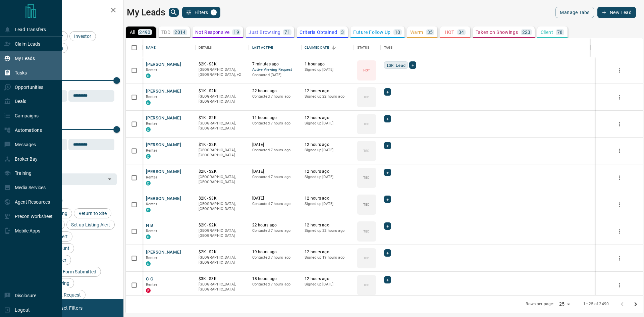  Describe the element at coordinates (150, 279) in the screenshot. I see `button: C C` at that location.